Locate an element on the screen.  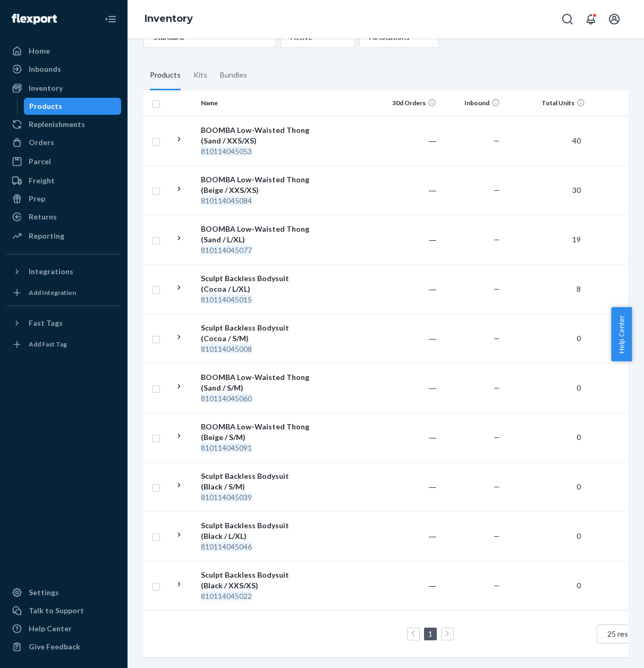
div: Help Center is located at coordinates (50, 629).